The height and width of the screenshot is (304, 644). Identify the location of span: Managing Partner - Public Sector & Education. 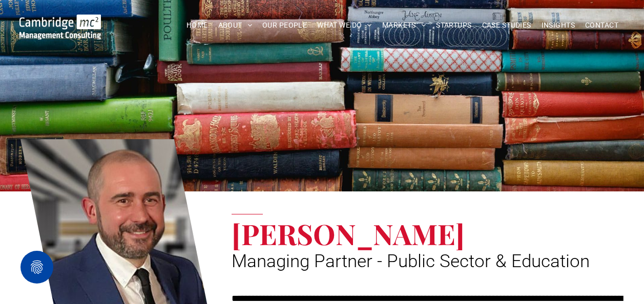
(410, 261).